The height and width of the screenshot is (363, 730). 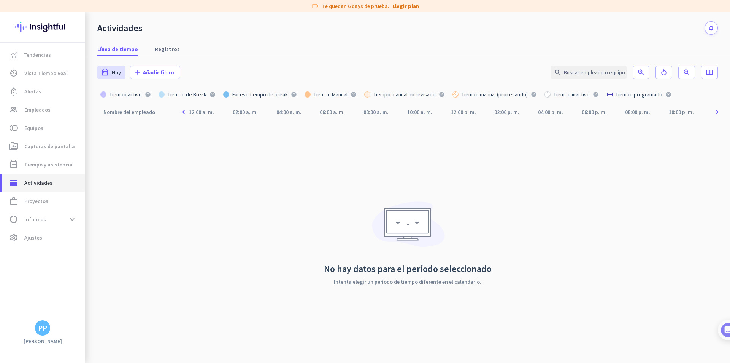 What do you see at coordinates (374, 112) in the screenshot?
I see `div: 08:00 a. m.` at bounding box center [374, 112].